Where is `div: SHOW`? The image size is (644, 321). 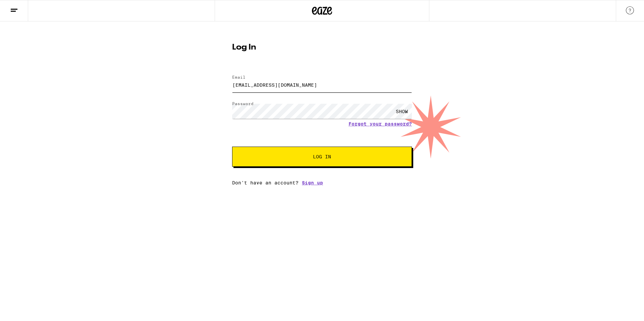
div: SHOW is located at coordinates (402, 111).